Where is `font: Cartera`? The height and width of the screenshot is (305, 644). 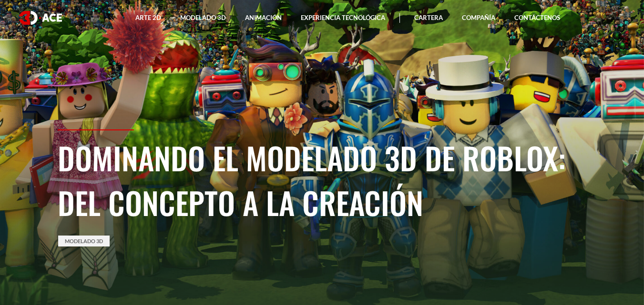
font: Cartera is located at coordinates (428, 17).